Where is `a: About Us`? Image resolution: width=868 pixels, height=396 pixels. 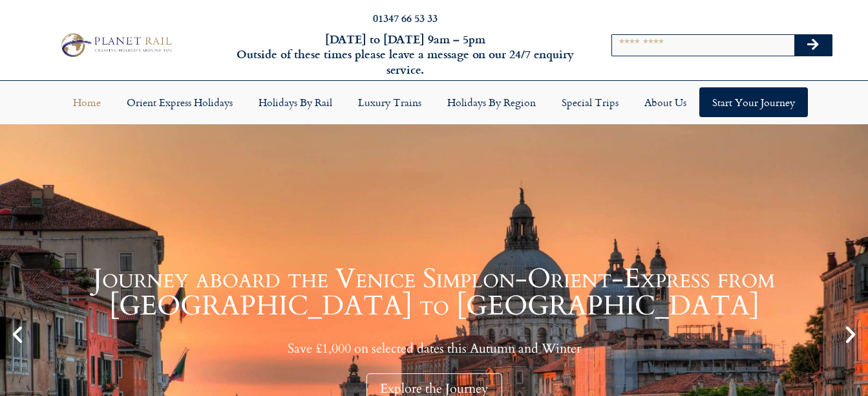 a: About Us is located at coordinates (665, 102).